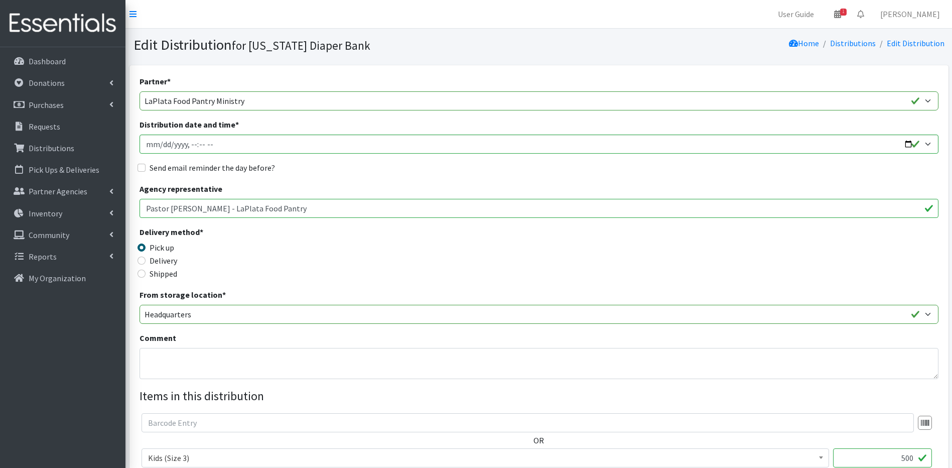 The image size is (952, 468). Describe the element at coordinates (49, 235) in the screenshot. I see `p: Community` at that location.